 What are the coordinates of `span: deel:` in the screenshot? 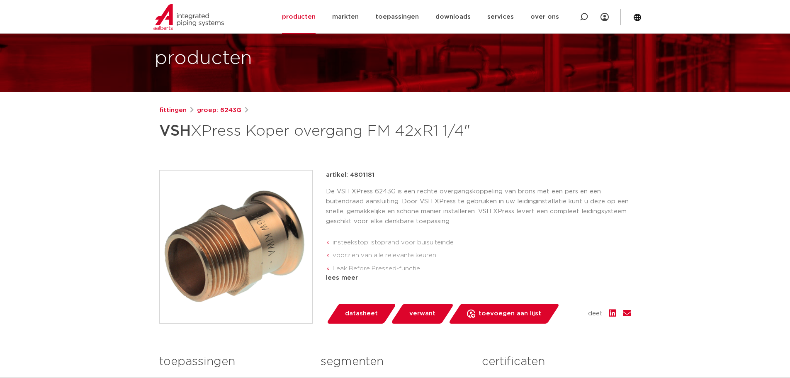 It's located at (595, 313).